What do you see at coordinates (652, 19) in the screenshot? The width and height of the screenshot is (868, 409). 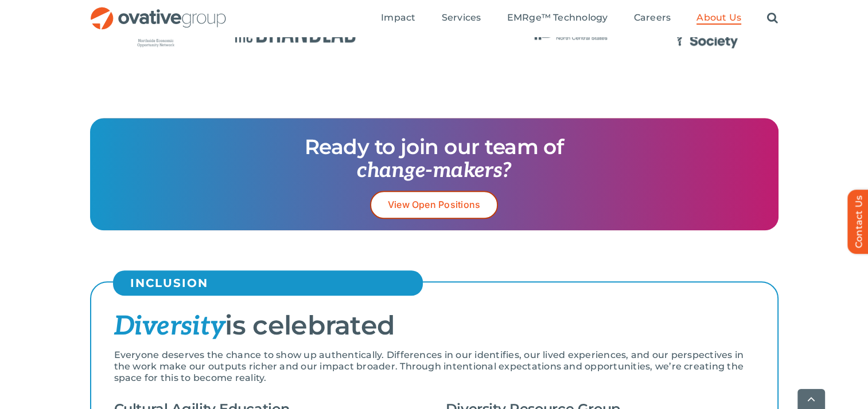 I see `a: Careers` at bounding box center [652, 19].